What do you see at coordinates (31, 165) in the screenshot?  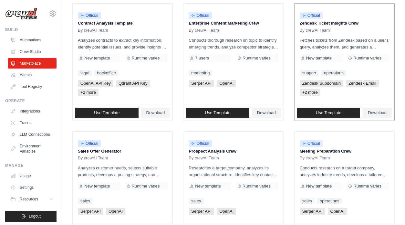 I see `div: Manage` at bounding box center [31, 165].